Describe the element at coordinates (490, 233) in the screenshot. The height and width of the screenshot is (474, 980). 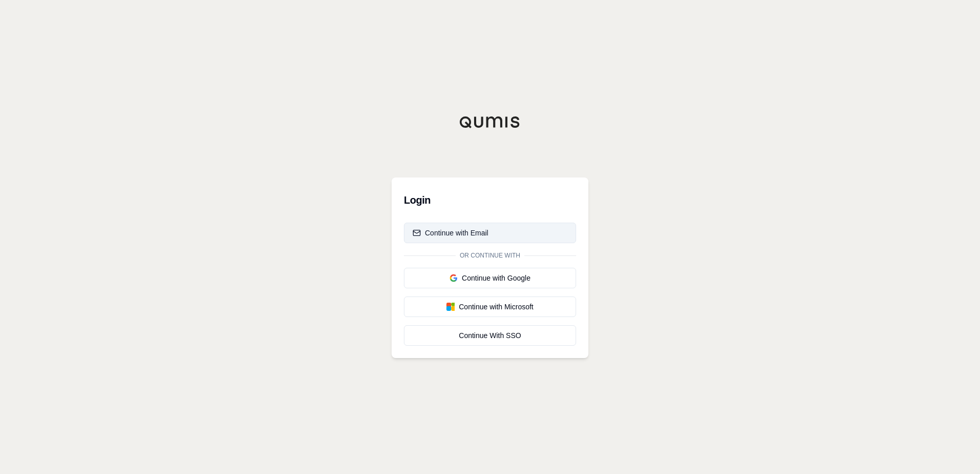
I see `button: Continue with Email` at that location.